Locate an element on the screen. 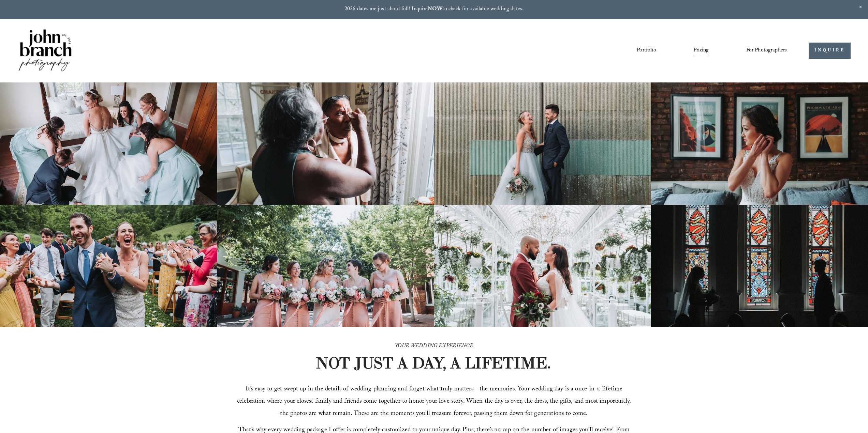  strong: NOT JUST A DAY, A LIFETIME. is located at coordinates (433, 363).